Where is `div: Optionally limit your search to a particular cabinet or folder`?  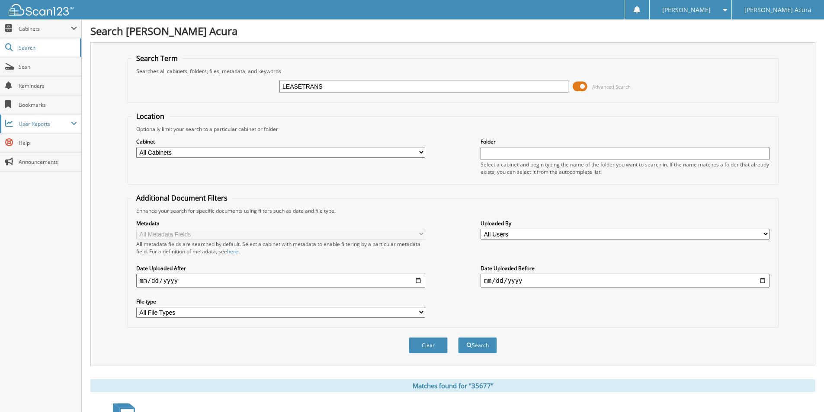
div: Optionally limit your search to a particular cabinet or folder is located at coordinates (453, 129).